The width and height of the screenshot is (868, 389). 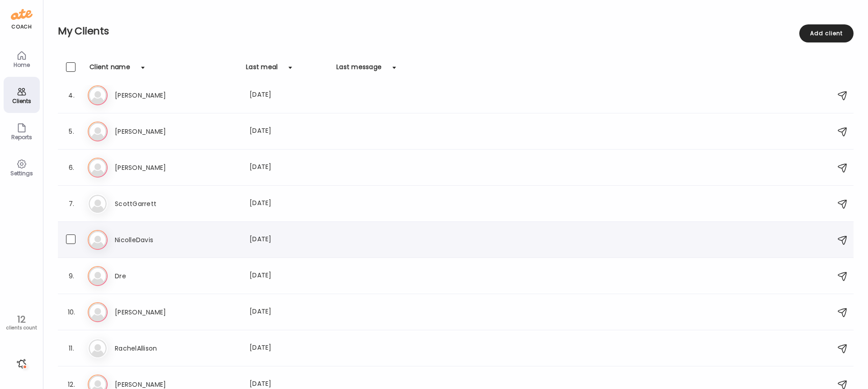 I want to click on h3: RachelAllison, so click(x=154, y=348).